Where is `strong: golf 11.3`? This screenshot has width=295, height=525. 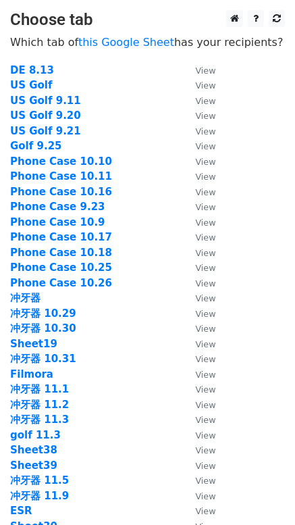
strong: golf 11.3 is located at coordinates (35, 435).